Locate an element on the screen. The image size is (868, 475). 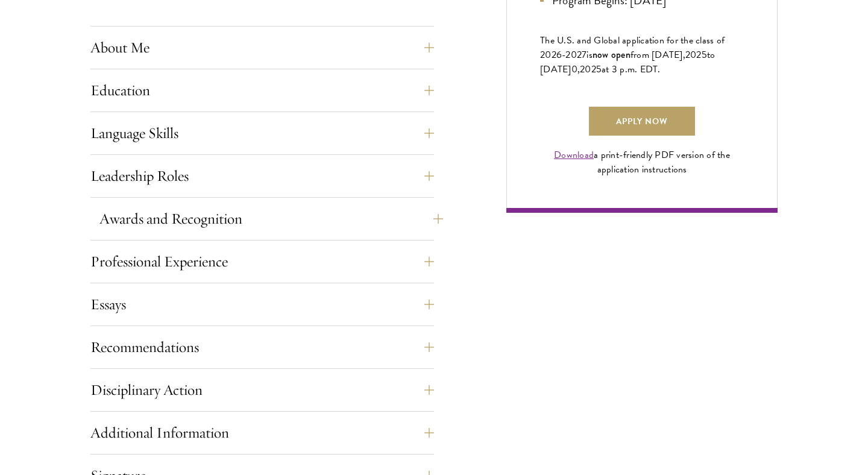
span: 6 is located at coordinates (559, 55).